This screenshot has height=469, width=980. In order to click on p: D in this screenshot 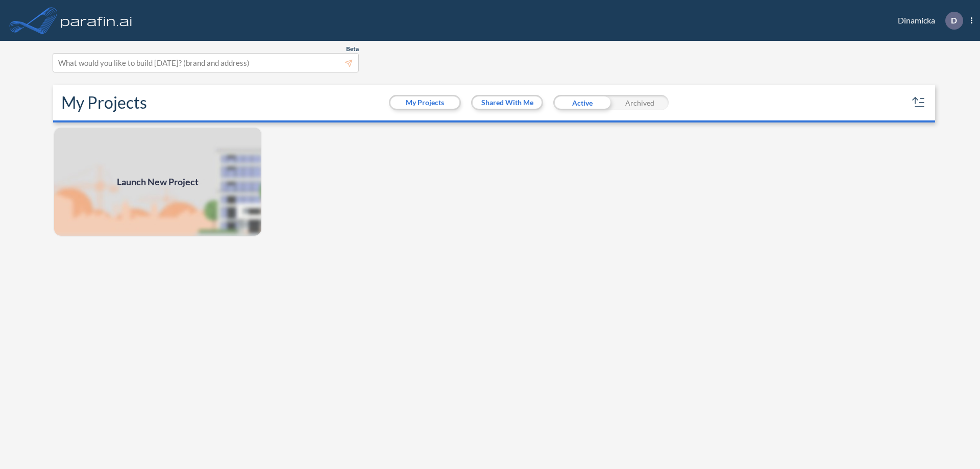, I will do `click(954, 20)`.